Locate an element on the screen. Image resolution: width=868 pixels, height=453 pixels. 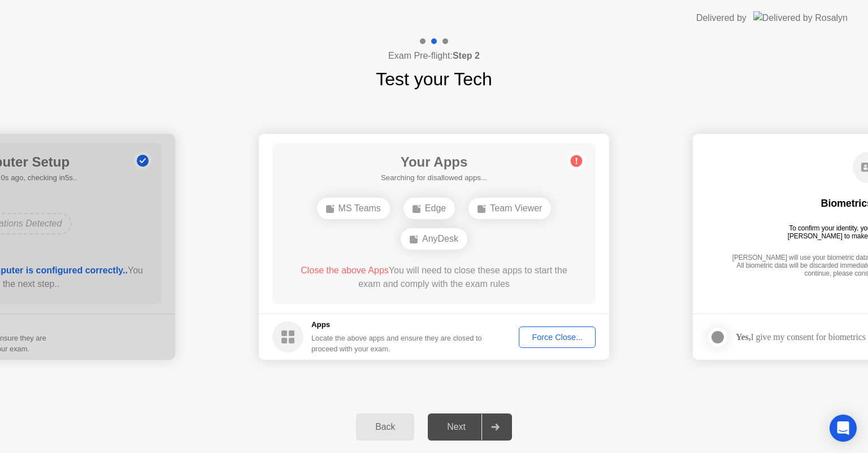
div: Team Viewer is located at coordinates (510, 208).